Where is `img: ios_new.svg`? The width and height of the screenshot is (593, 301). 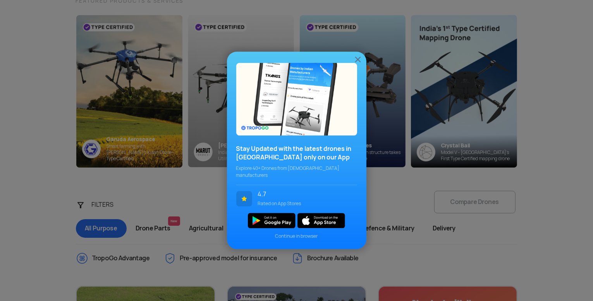
img: ios_new.svg is located at coordinates (321, 220).